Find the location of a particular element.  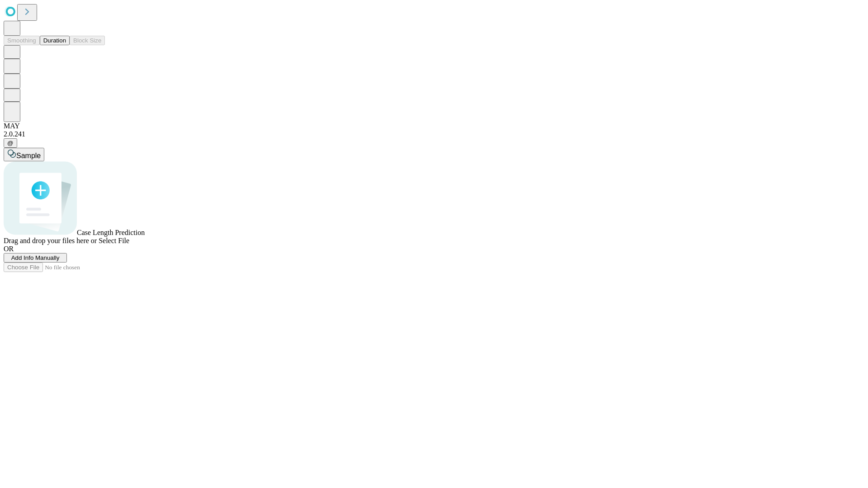

span: Select File is located at coordinates (114, 240).